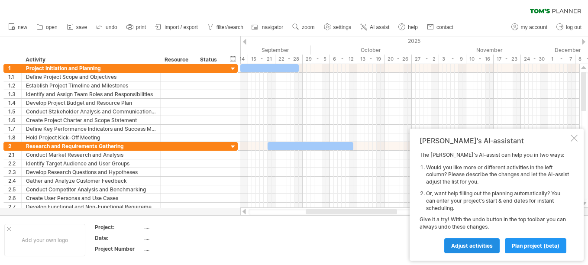  Describe the element at coordinates (177, 60) in the screenshot. I see `div: Resource` at that location.